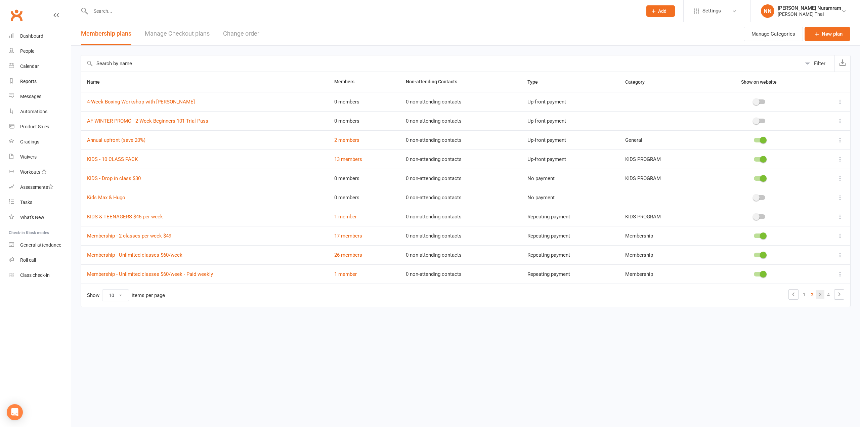 Image resolution: width=860 pixels, height=427 pixels. I want to click on a: Class kiosk mode, so click(40, 275).